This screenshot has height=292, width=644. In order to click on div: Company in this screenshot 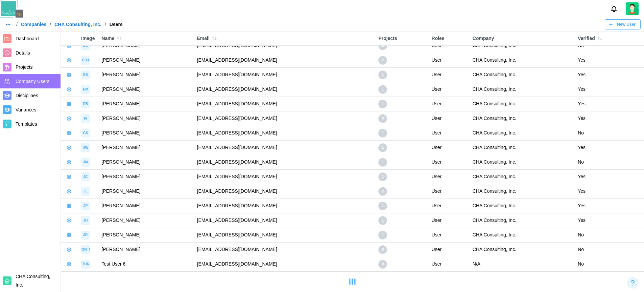, I will do `click(522, 38)`.